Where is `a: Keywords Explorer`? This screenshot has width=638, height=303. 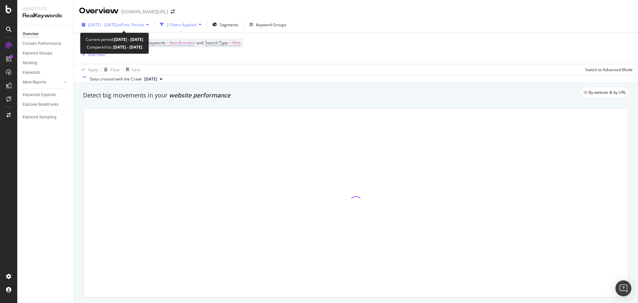
a: Keywords Explorer is located at coordinates (46, 95).